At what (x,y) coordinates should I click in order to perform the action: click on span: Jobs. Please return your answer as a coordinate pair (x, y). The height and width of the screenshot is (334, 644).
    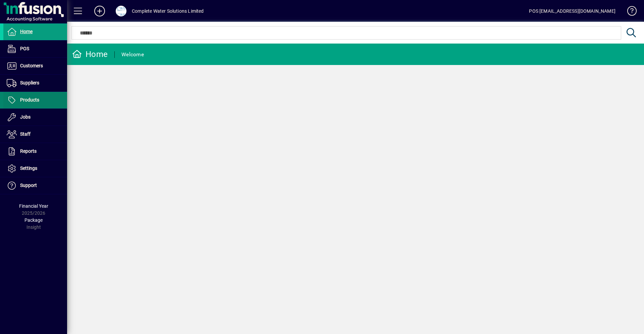
    Looking at the image, I should click on (25, 117).